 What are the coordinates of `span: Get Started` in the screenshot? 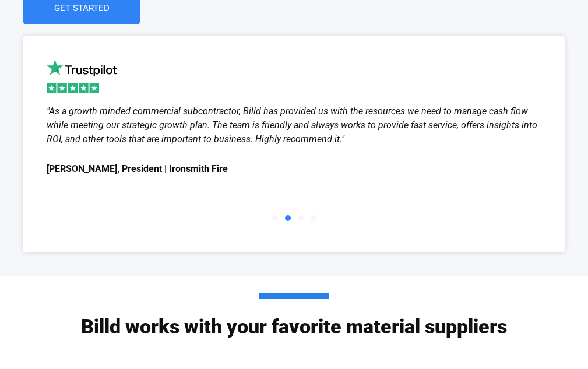 It's located at (82, 8).